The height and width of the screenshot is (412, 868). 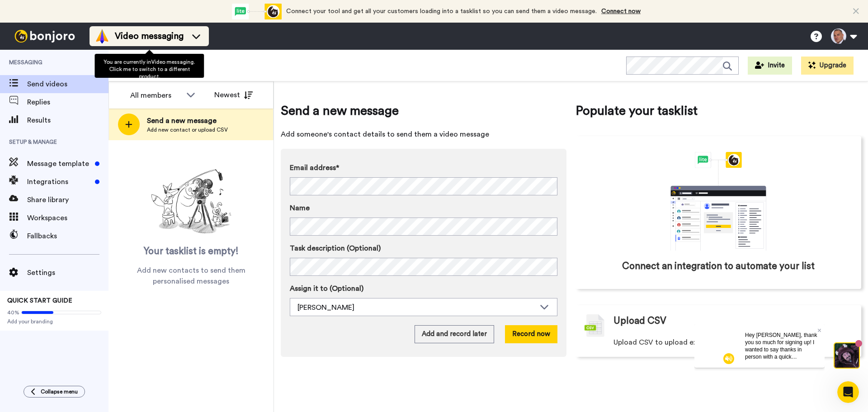 What do you see at coordinates (640, 321) in the screenshot?
I see `span: Upload CSV` at bounding box center [640, 321].